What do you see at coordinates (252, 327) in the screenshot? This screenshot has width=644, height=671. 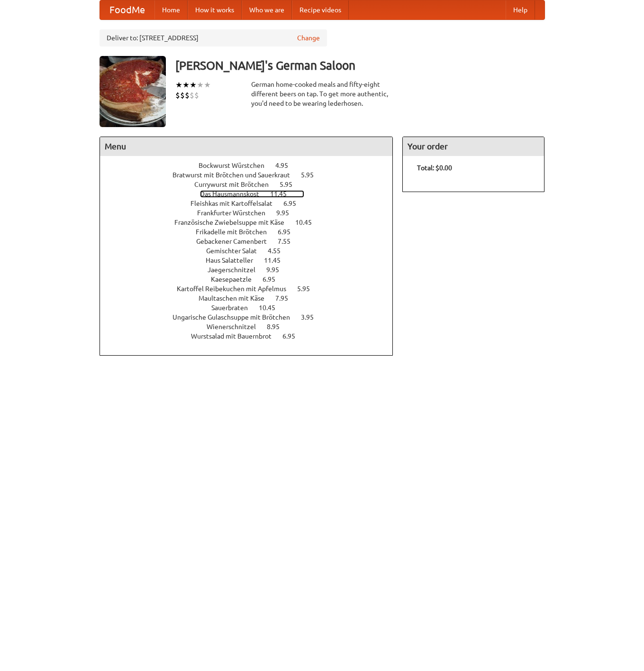 I see `a: Wienerschnitzel 8.95` at bounding box center [252, 327].